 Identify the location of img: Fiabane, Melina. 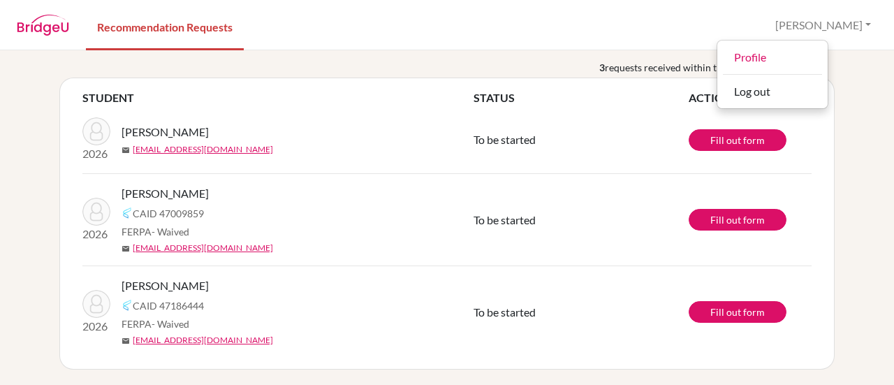
(96, 304).